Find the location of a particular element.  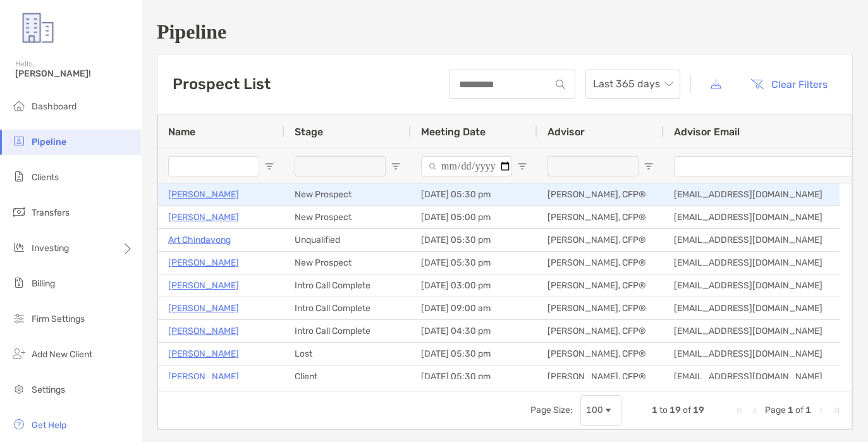

img: settings icon is located at coordinates (19, 389).